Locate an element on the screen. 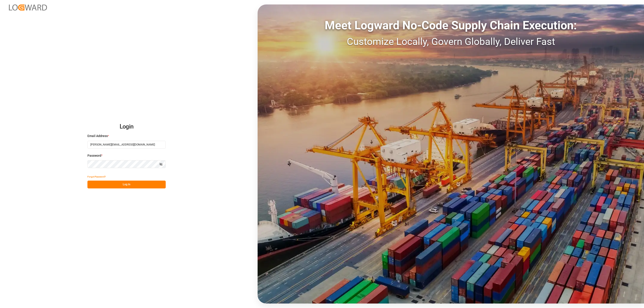 Image resolution: width=644 pixels, height=308 pixels. div: Customize Locally, Govern Globally, Deliver Fast is located at coordinates (451, 41).